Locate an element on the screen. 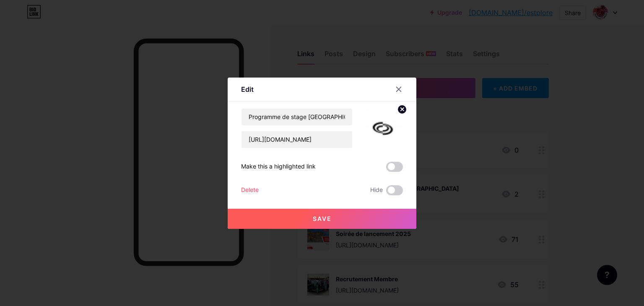  div: Delete is located at coordinates (250, 190).